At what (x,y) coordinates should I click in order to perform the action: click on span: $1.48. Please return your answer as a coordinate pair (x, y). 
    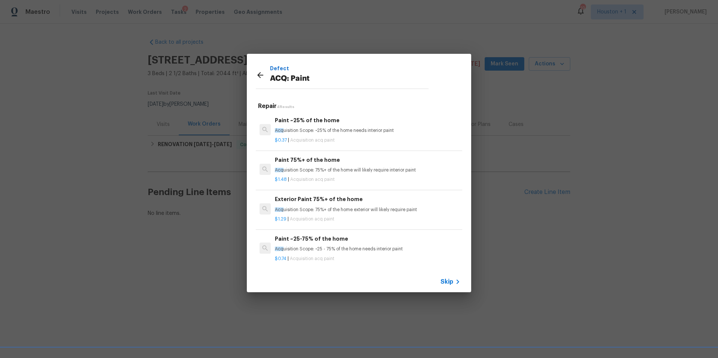
    Looking at the image, I should click on (281, 180).